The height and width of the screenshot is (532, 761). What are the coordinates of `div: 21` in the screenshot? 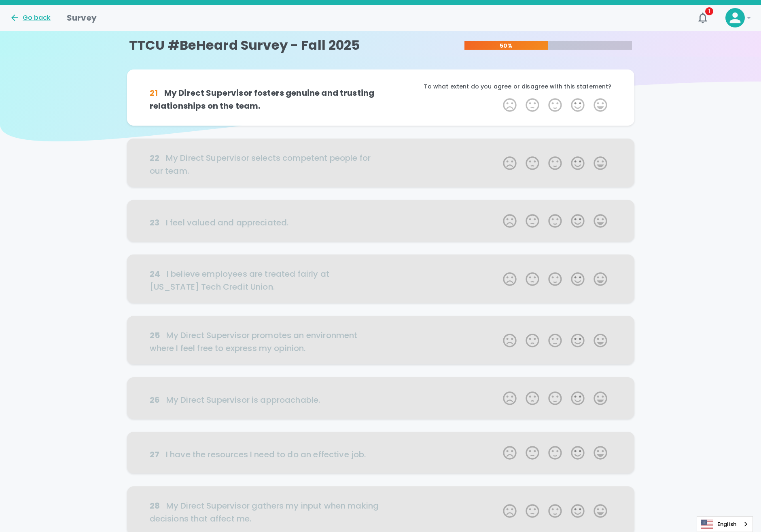 It's located at (154, 93).